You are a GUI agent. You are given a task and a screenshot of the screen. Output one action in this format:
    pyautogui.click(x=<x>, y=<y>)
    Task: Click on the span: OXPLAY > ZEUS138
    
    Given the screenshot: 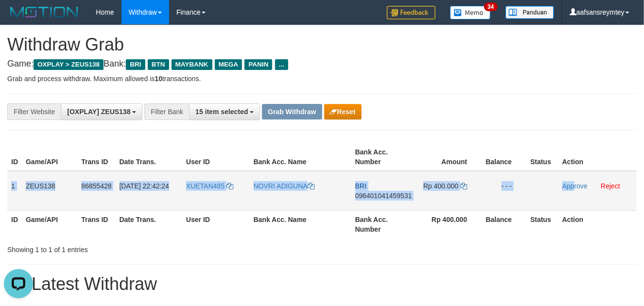 What is the action you would take?
    pyautogui.click(x=69, y=65)
    